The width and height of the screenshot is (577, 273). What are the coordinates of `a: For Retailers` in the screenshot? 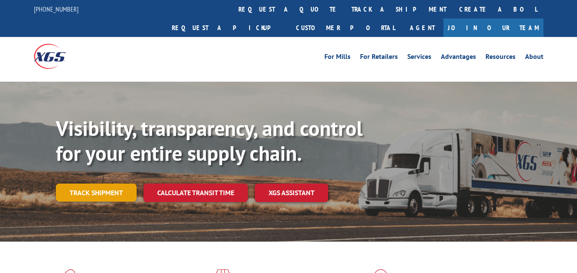 It's located at (379, 58).